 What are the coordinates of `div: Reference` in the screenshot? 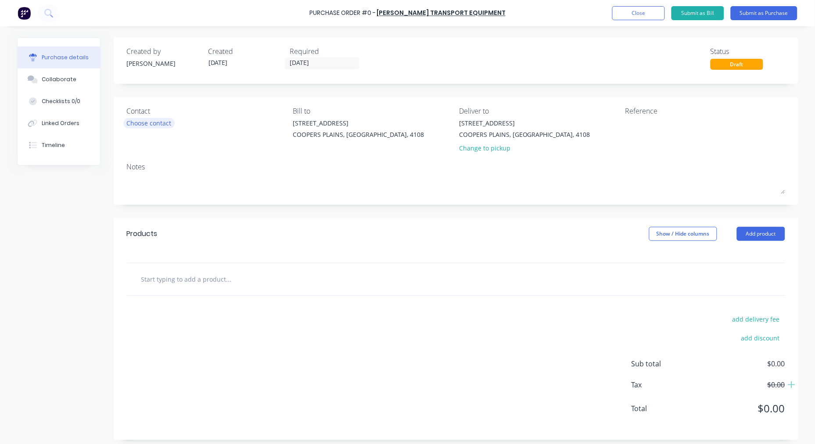 It's located at (705, 111).